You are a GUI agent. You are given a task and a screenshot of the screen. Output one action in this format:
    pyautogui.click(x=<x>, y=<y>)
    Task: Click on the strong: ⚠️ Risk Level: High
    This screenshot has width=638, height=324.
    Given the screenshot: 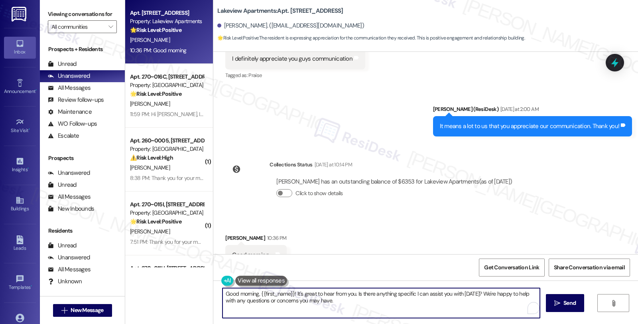 What is the action you would take?
    pyautogui.click(x=151, y=157)
    